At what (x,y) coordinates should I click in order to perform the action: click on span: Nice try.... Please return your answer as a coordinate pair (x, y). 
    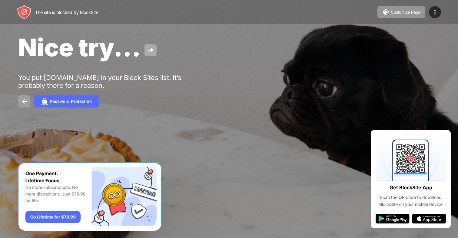
    Looking at the image, I should click on (79, 47).